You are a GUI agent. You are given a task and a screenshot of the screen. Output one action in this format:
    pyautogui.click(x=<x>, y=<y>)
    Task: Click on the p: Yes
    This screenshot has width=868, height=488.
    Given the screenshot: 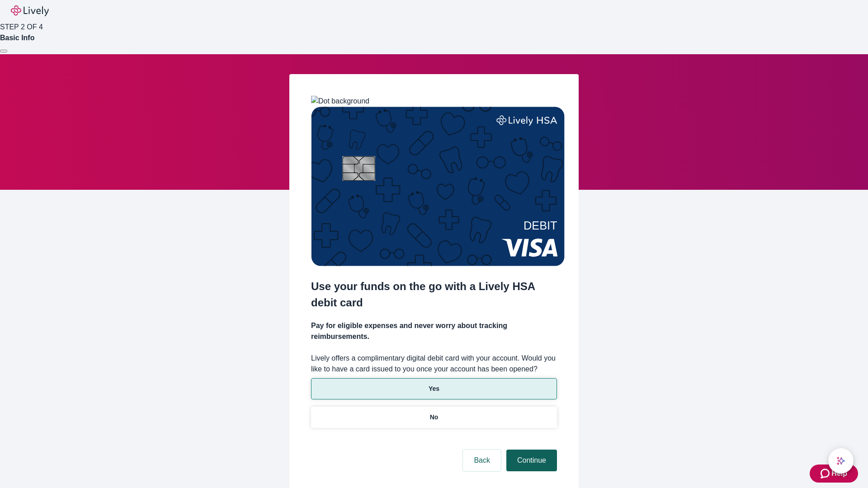 What is the action you would take?
    pyautogui.click(x=434, y=389)
    